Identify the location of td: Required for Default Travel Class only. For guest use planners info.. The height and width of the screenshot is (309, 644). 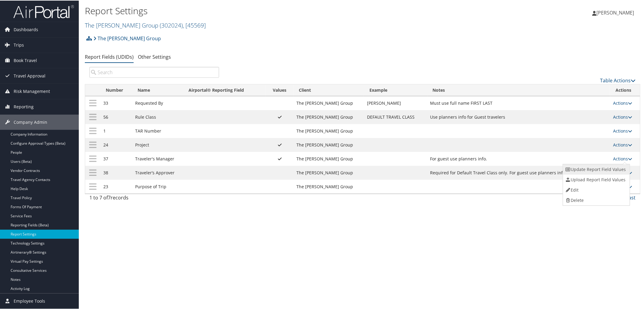
(518, 173).